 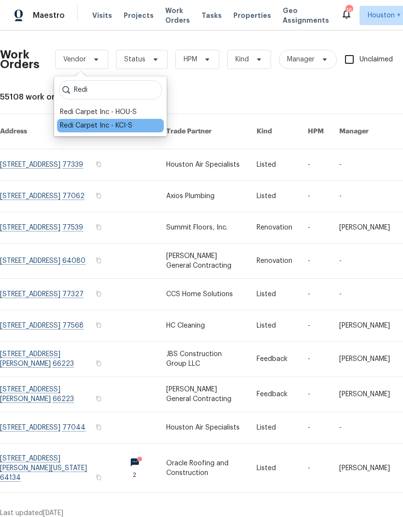 What do you see at coordinates (203, 227) in the screenshot?
I see `td: Summit Floors, Inc.` at bounding box center [203, 227].